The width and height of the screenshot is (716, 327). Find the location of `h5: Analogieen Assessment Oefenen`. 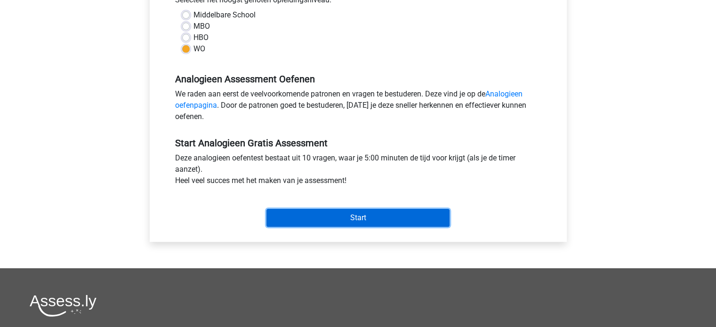

h5: Analogieen Assessment Oefenen is located at coordinates (358, 79).